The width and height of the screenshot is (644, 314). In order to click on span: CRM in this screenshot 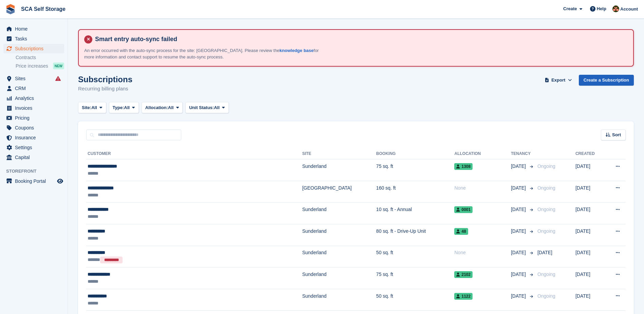, I will do `click(35, 88)`.